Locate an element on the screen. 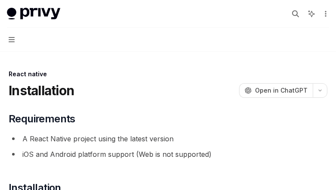 Image resolution: width=336 pixels, height=190 pixels. span: Open in ChatGPT is located at coordinates (281, 90).